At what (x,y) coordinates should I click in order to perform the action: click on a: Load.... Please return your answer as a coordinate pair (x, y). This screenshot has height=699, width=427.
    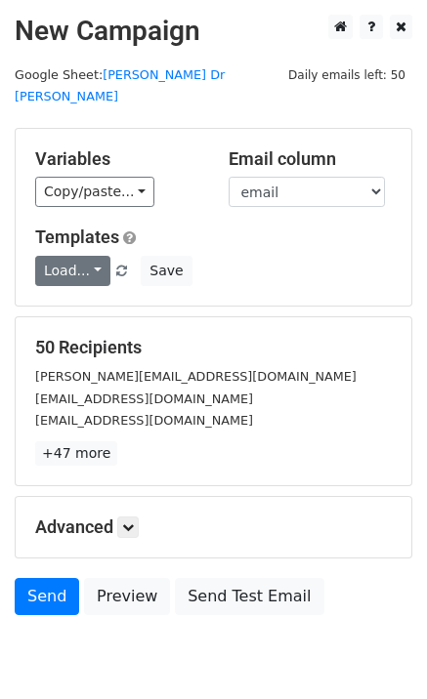
    Looking at the image, I should click on (72, 271).